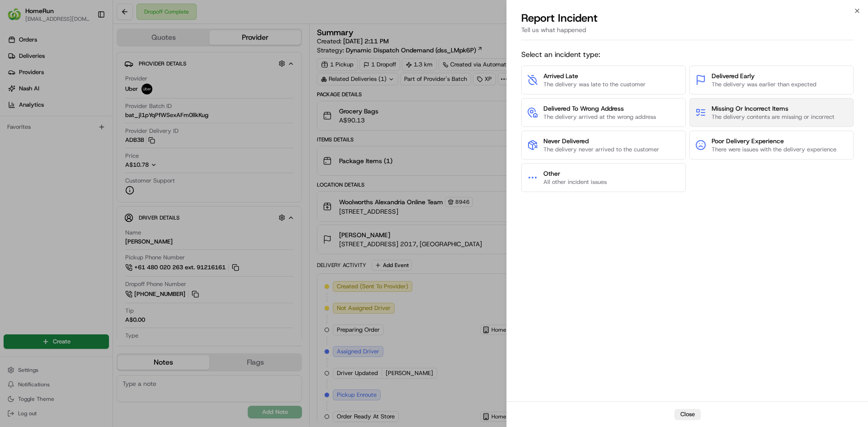  Describe the element at coordinates (604, 80) in the screenshot. I see `button: Arrived LateThe delivery was late to the customer` at that location.